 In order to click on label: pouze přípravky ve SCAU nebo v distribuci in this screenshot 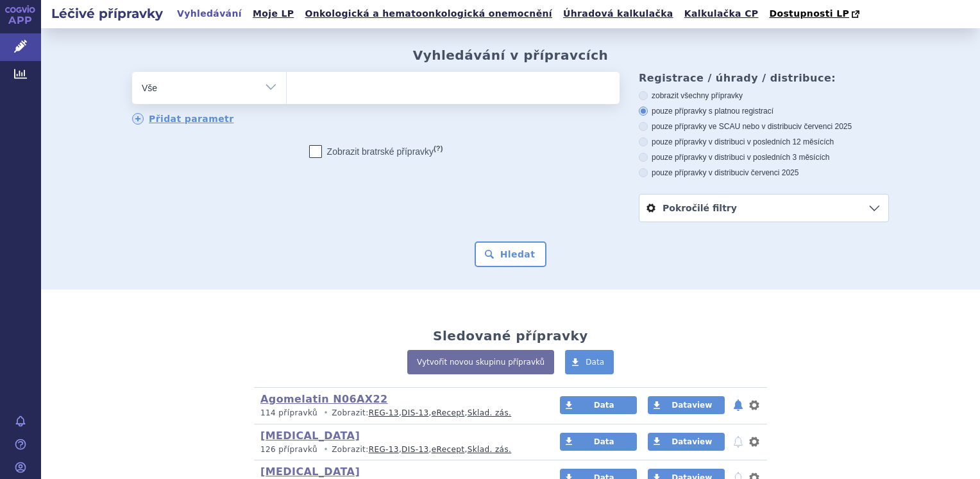, I will do `click(764, 127)`.